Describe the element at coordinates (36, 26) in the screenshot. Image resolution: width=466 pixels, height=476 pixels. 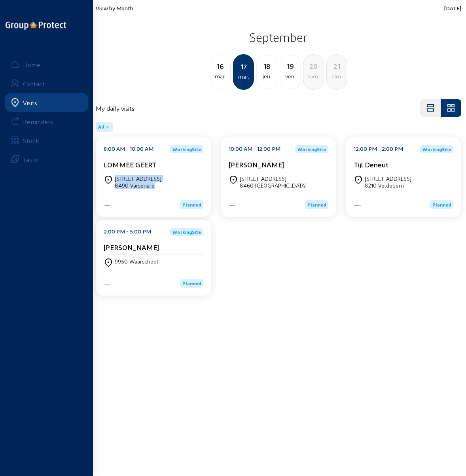
I see `img: logo-oneline.png` at that location.